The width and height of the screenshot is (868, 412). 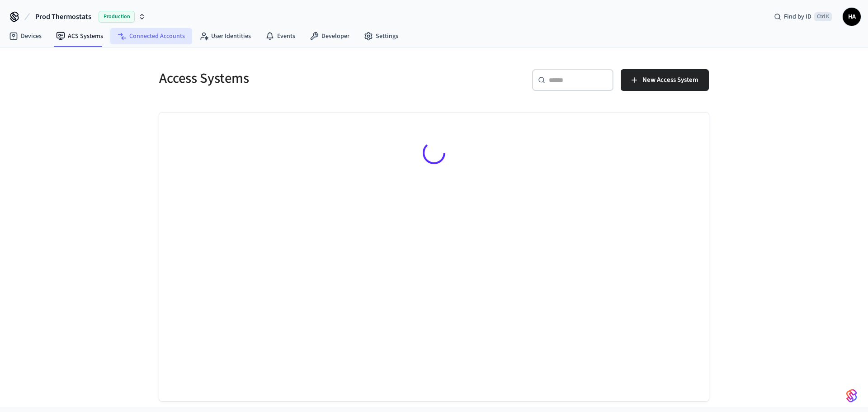 I want to click on button: HA, so click(x=852, y=16).